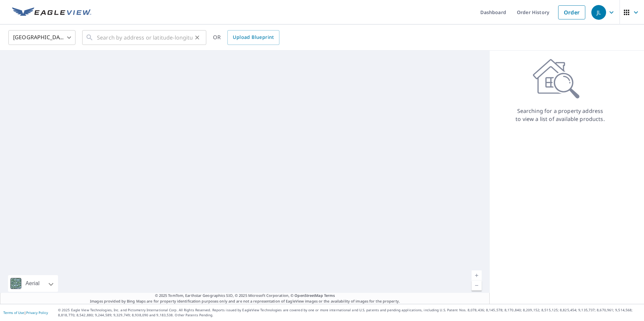  What do you see at coordinates (253, 38) in the screenshot?
I see `a: Upload Blueprint` at bounding box center [253, 38].